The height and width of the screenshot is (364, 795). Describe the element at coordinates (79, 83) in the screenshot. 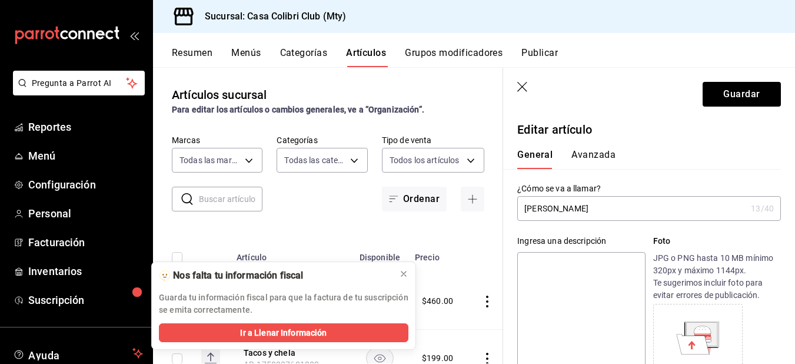

I see `button: Pregunta a Parrot AI` at that location.